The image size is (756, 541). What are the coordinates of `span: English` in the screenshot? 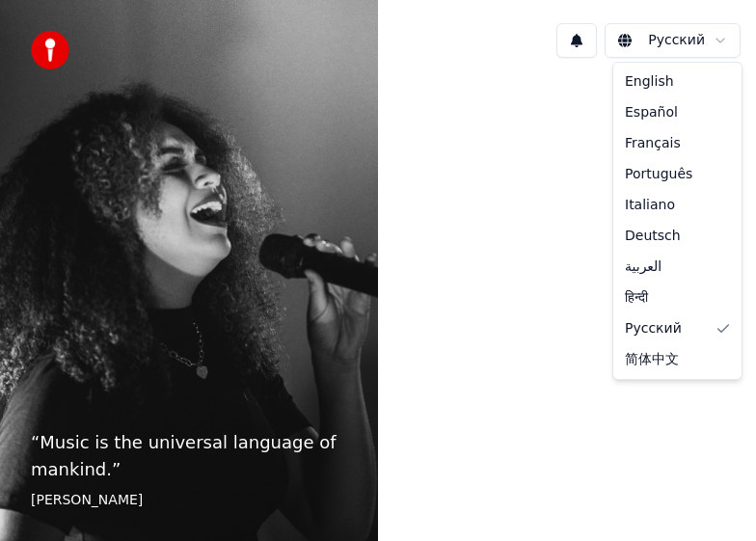 It's located at (650, 82).